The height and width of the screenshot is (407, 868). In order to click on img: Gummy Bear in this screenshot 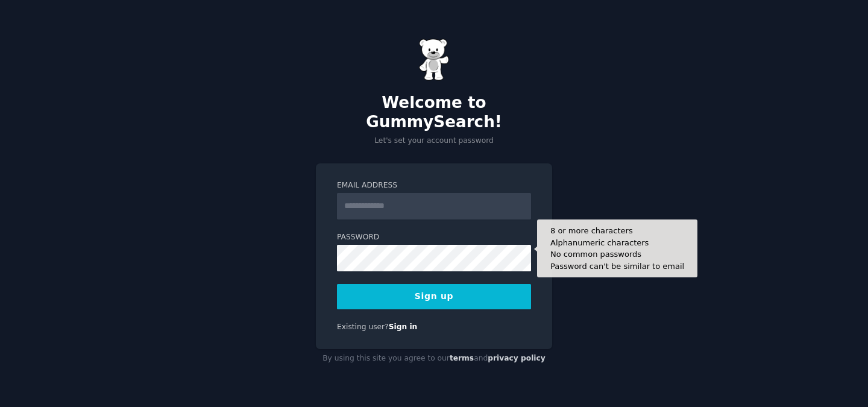, I will do `click(434, 60)`.